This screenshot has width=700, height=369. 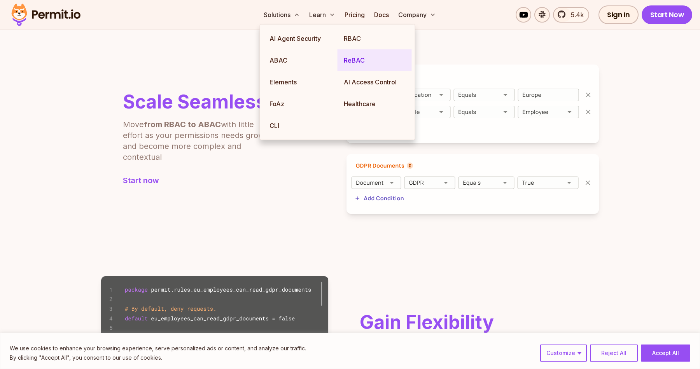 I want to click on a: Docs, so click(x=381, y=15).